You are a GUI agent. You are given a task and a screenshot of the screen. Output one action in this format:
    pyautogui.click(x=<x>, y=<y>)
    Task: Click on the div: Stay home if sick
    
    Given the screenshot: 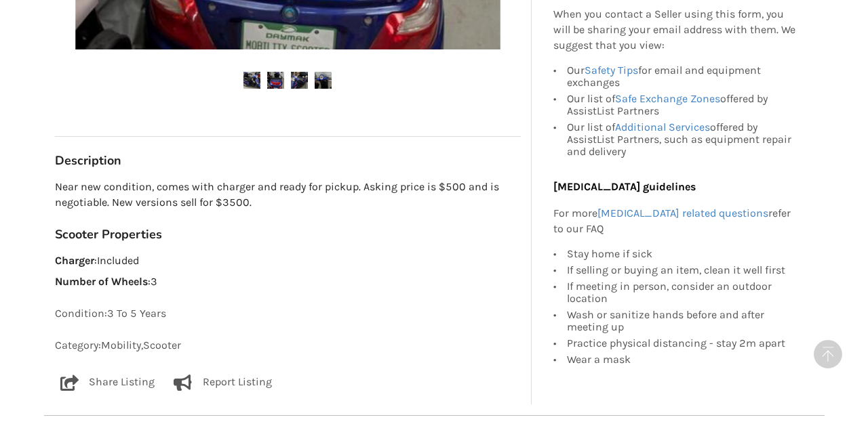 What is the action you would take?
    pyautogui.click(x=681, y=254)
    